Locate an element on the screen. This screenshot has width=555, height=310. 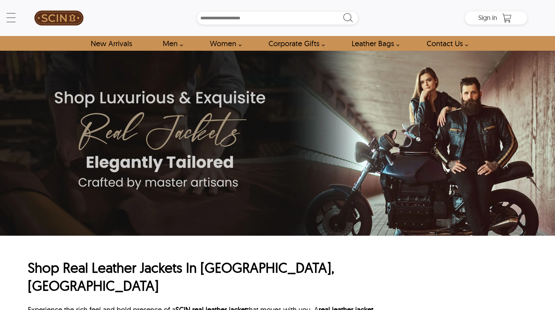
a: shop men's leather jackets is located at coordinates (171, 43).